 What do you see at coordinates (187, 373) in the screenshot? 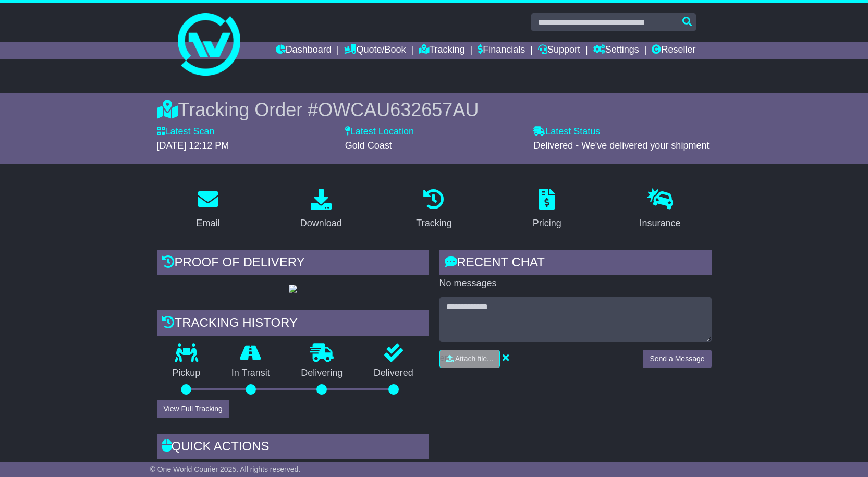
I see `p: Pickup` at bounding box center [187, 373].